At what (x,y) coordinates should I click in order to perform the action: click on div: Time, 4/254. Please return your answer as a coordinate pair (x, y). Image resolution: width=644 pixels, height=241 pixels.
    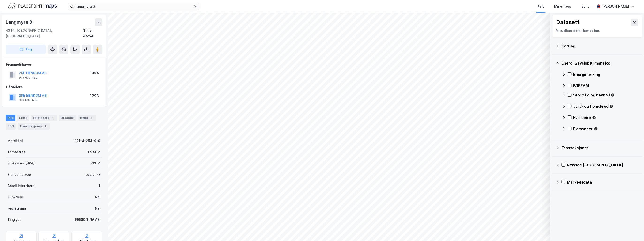
    Looking at the image, I should click on (93, 34).